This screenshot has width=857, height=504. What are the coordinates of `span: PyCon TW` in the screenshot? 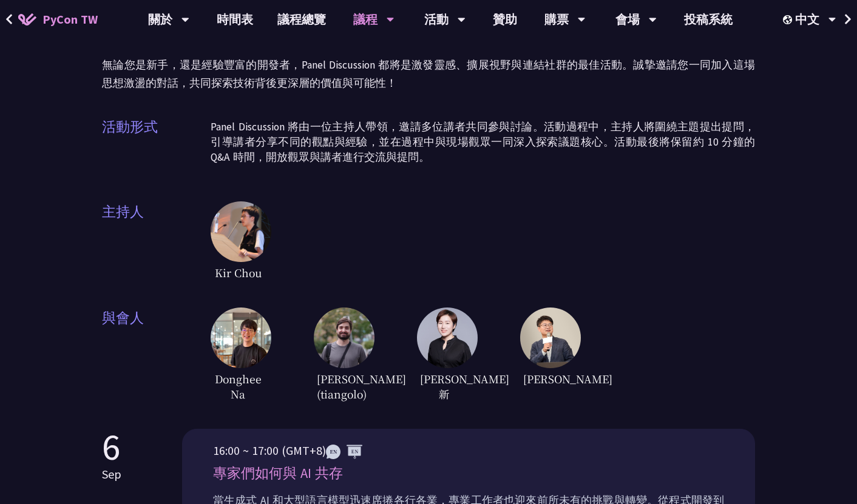 It's located at (70, 19).